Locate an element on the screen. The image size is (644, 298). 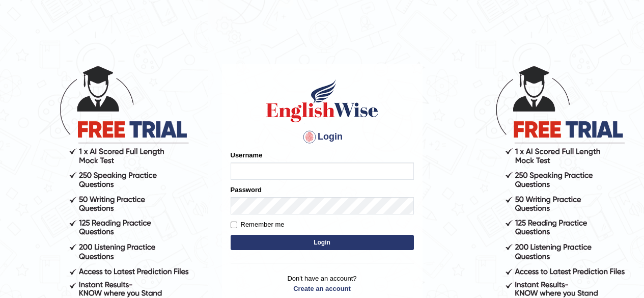
input: Remember me is located at coordinates (233, 225).